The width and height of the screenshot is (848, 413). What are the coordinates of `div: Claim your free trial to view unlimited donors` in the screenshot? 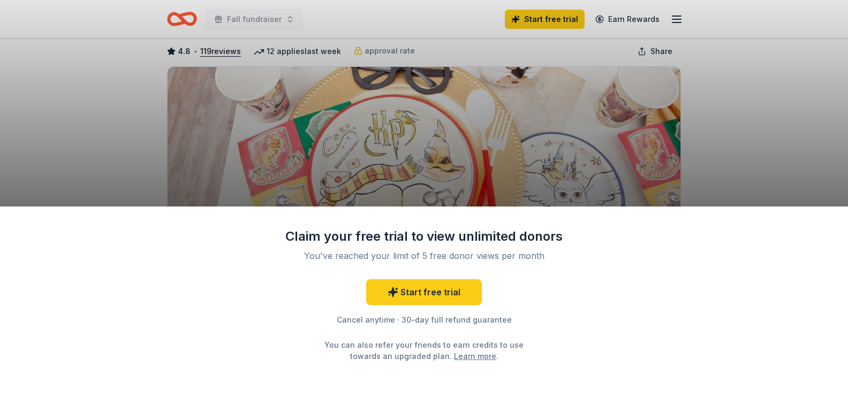 It's located at (424, 237).